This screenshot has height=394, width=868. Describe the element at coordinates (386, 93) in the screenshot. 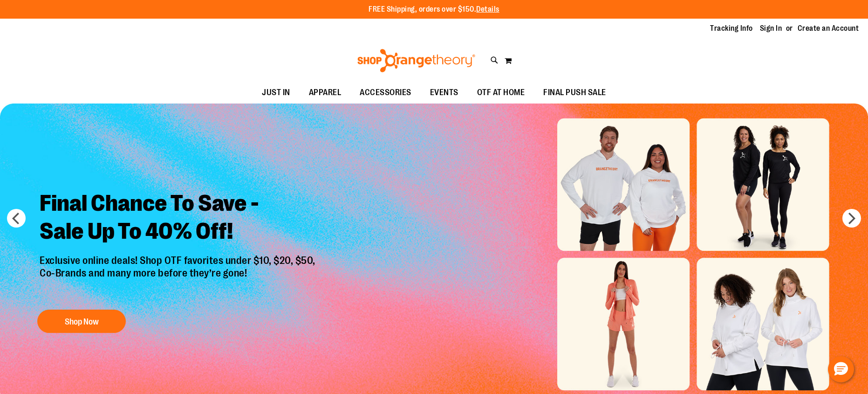

I see `span: ACCESSORIES` at that location.